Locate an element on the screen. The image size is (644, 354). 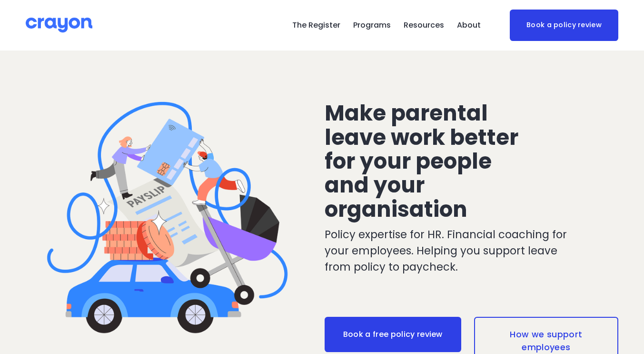
span: Programs is located at coordinates (372, 25).